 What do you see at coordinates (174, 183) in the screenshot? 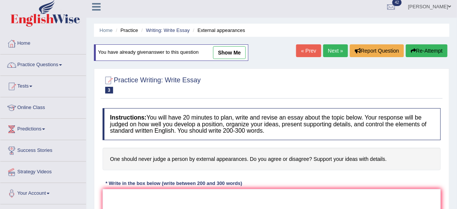
I see `div: * Write in the box below (write between 200 and 300 words)` at bounding box center [174, 183].